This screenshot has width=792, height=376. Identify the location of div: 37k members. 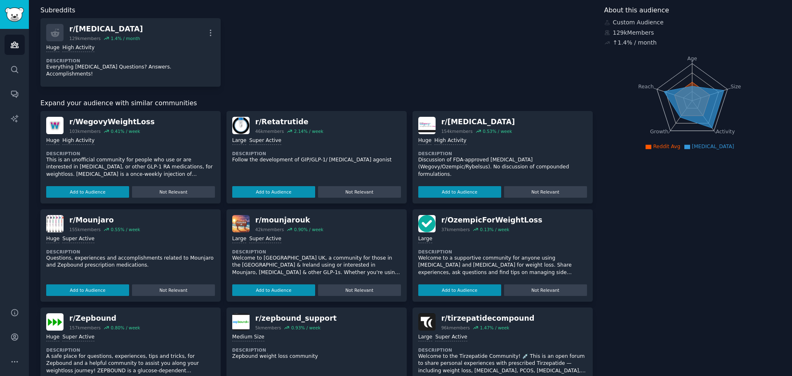
(456, 229).